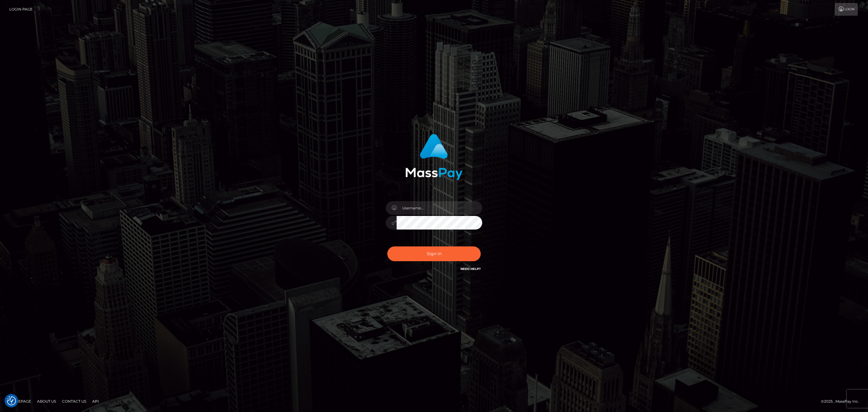  Describe the element at coordinates (440, 208) in the screenshot. I see `input: Username...` at that location.